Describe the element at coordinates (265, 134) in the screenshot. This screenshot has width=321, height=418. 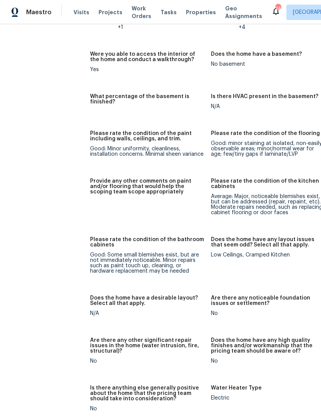
I see `h5: Please rate the condition of the flooring` at that location.